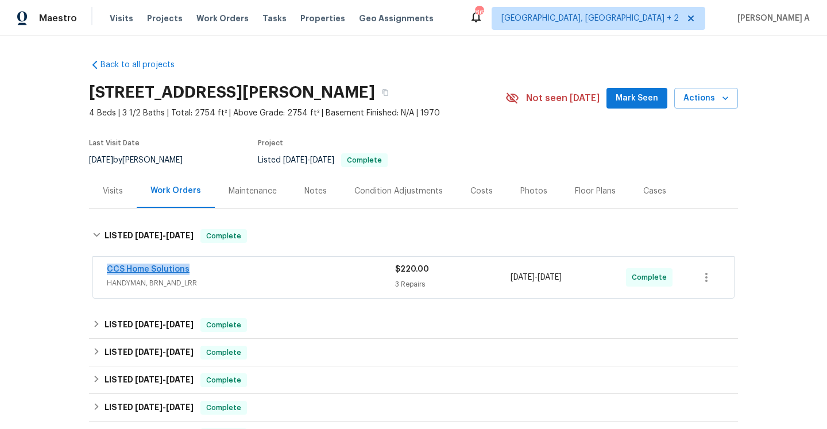 Image resolution: width=827 pixels, height=429 pixels. Describe the element at coordinates (706, 98) in the screenshot. I see `button: Actions` at that location.